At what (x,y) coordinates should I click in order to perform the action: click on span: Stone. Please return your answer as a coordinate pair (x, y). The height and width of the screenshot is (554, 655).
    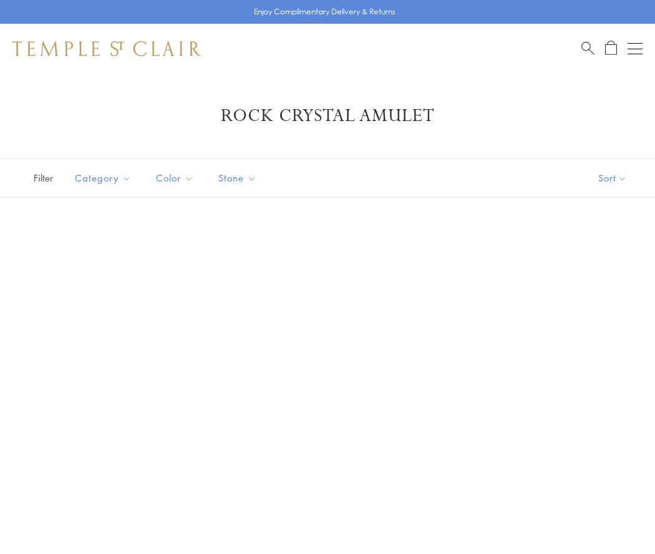
    Looking at the image, I should click on (239, 178).